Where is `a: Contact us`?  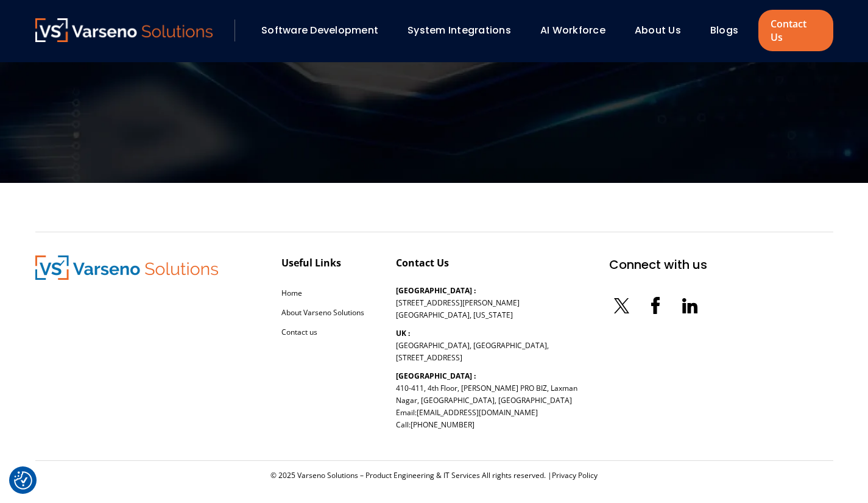 a: Contact us is located at coordinates (299, 332).